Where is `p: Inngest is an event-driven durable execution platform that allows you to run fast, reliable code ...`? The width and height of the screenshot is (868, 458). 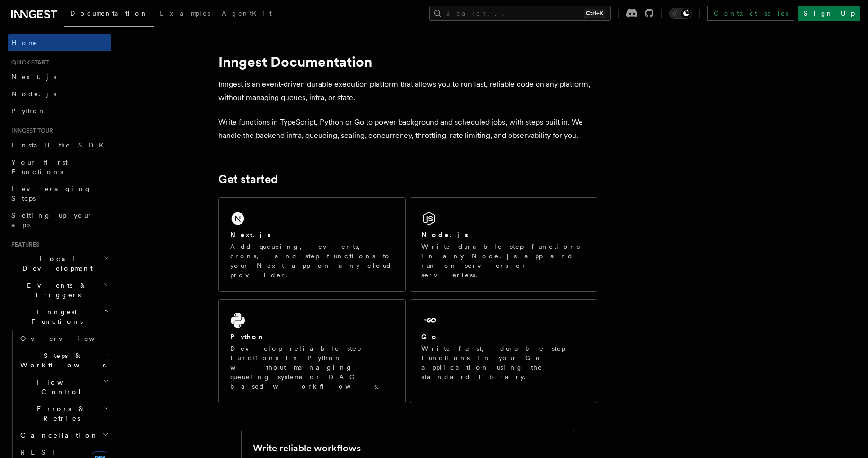
p: Inngest is an event-driven durable execution platform that allows you to run fast, reliable code ... is located at coordinates (408, 91).